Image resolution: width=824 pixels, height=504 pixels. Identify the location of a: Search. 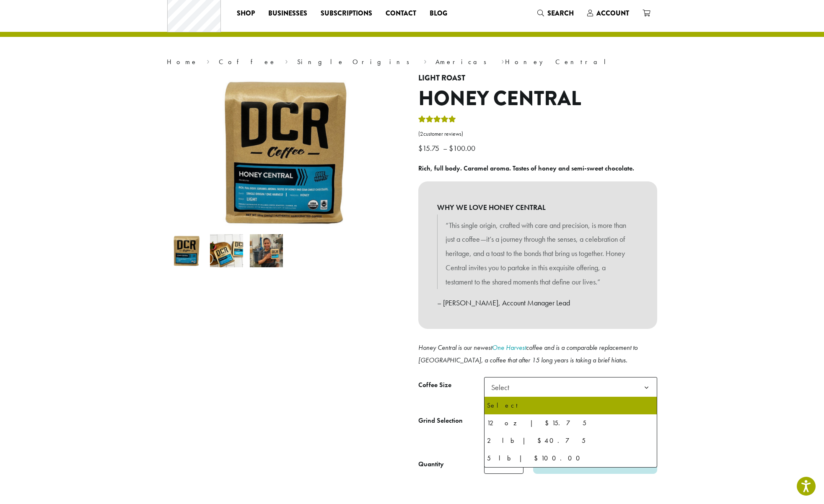
(555, 13).